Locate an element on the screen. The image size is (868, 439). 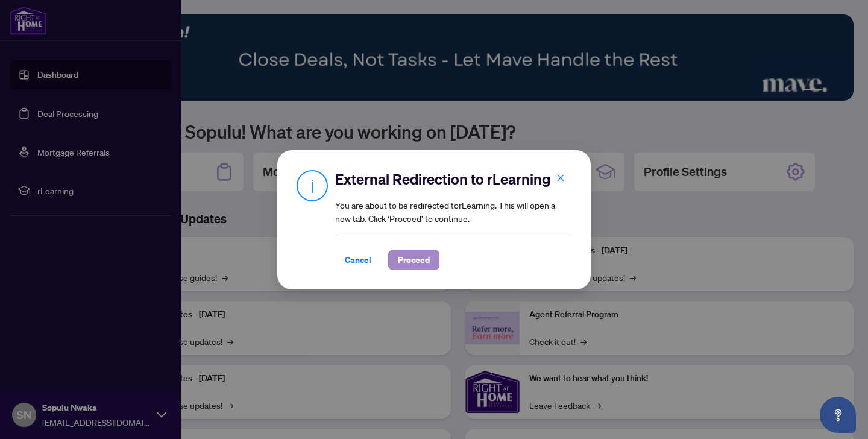
button: Cancel is located at coordinates (358, 260).